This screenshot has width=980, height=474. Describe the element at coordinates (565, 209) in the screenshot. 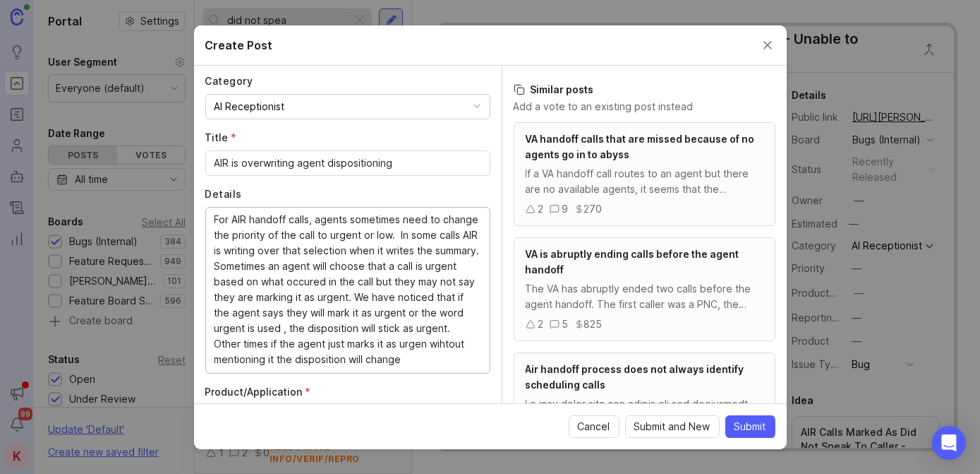

I see `div: 9` at that location.